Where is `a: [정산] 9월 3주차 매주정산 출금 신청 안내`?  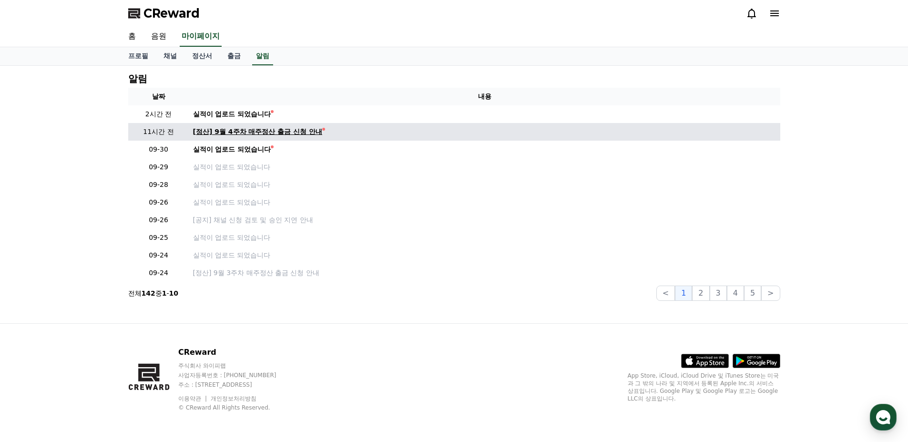 a: [정산] 9월 3주차 매주정산 출금 신청 안내 is located at coordinates (485, 273).